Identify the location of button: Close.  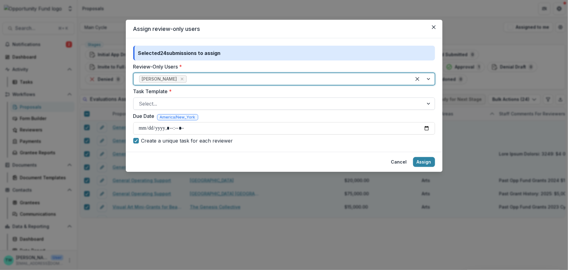
(434, 27).